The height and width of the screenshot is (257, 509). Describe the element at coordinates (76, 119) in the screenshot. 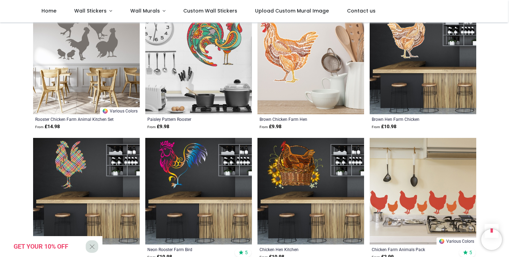

I see `a: Rooster Chicken Farm Animal Kitchen Set` at that location.